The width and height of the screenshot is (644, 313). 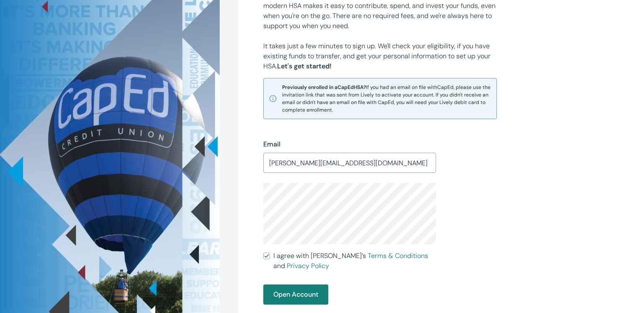 I want to click on a: Terms & Conditions, so click(x=398, y=256).